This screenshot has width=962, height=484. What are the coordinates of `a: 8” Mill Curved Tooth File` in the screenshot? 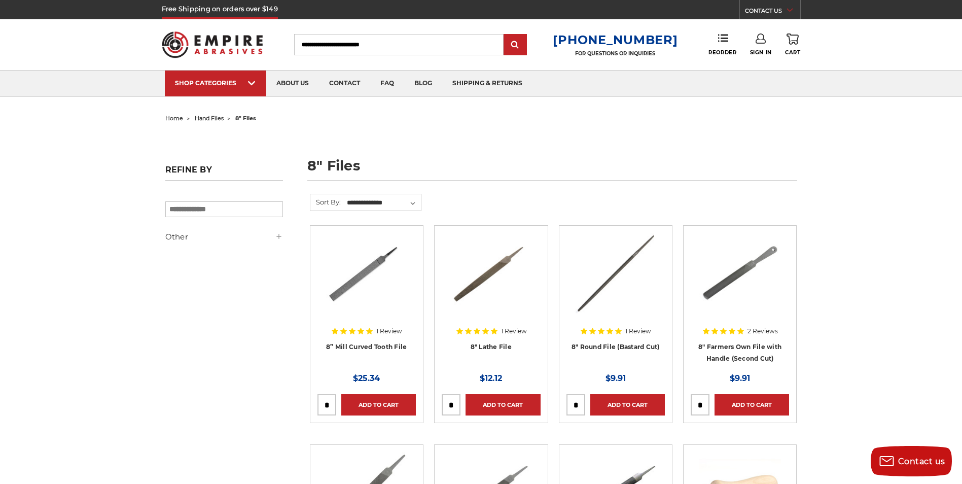 It's located at (366, 346).